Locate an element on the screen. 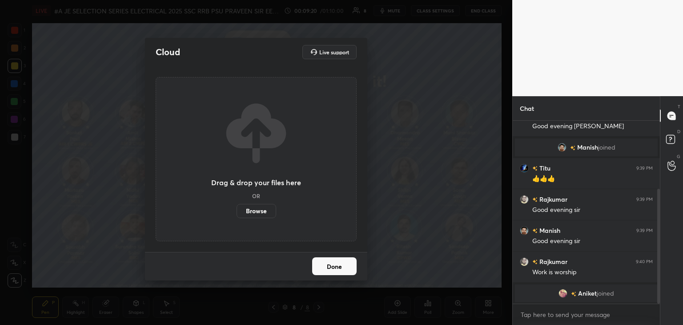  h6: Manish is located at coordinates (549, 230).